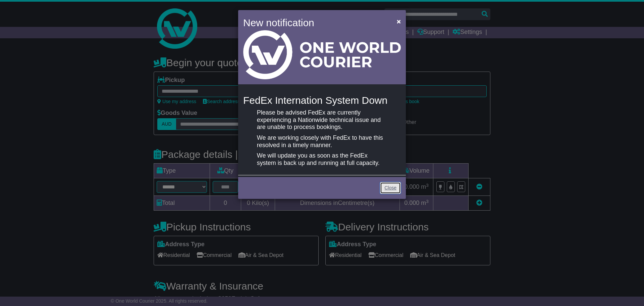 The width and height of the screenshot is (644, 306). What do you see at coordinates (322, 100) in the screenshot?
I see `h4: FedEx Internation System Down` at bounding box center [322, 100].